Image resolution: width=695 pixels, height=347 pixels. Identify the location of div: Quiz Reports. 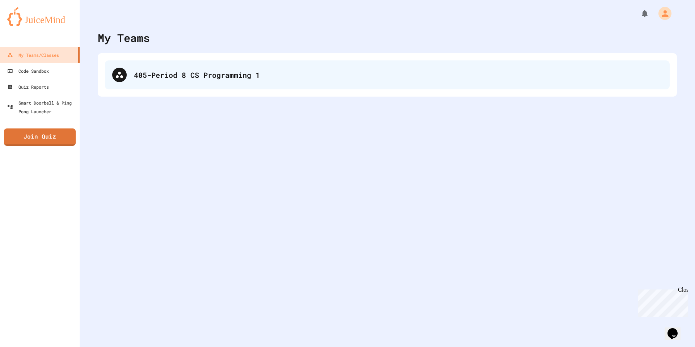
(28, 87).